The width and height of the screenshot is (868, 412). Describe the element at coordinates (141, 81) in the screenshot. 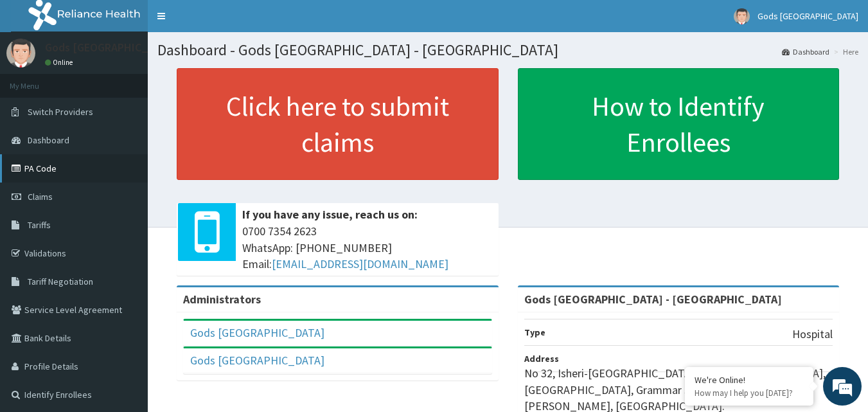

I see `div: Chat with us now` at that location.